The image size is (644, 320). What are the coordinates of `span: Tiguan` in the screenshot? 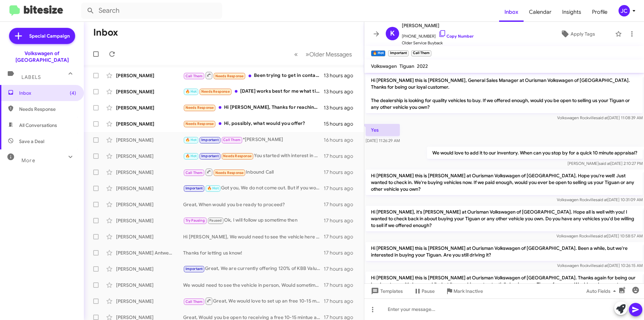 It's located at (407, 66).